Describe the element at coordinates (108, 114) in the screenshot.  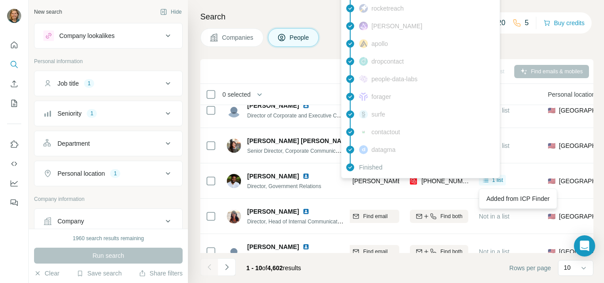
I see `button: Seniority1` at that location.